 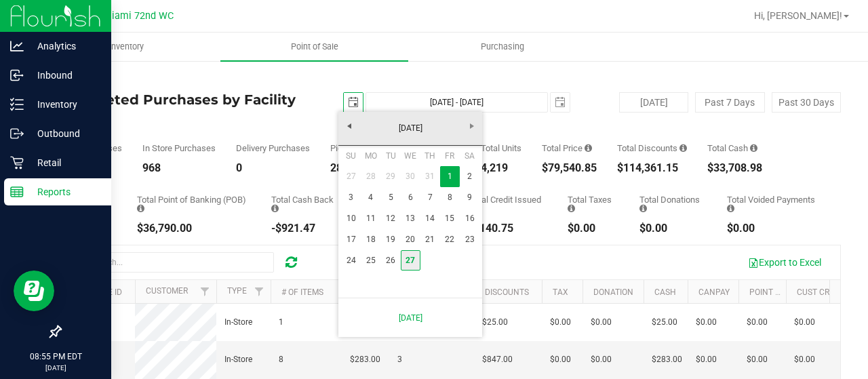 I want to click on i: Sum of the cash-back amounts from rounded-up electronic payments for all purchases in the date ra..., so click(x=275, y=208).